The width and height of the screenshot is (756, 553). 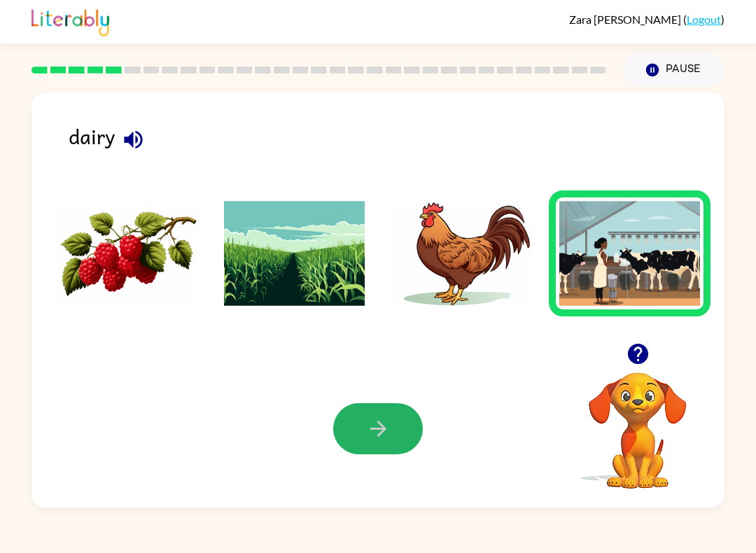 I want to click on a: Logout, so click(x=704, y=19).